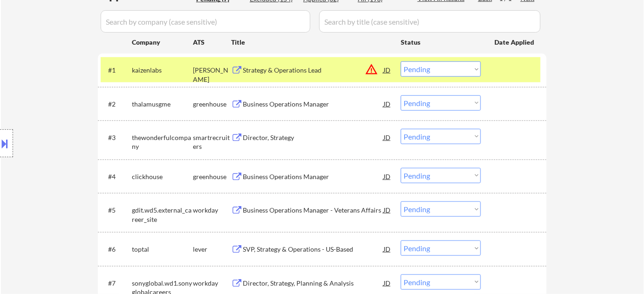 The height and width of the screenshot is (294, 644). Describe the element at coordinates (429, 21) in the screenshot. I see `input: Search by title (case sensitive)` at that location.